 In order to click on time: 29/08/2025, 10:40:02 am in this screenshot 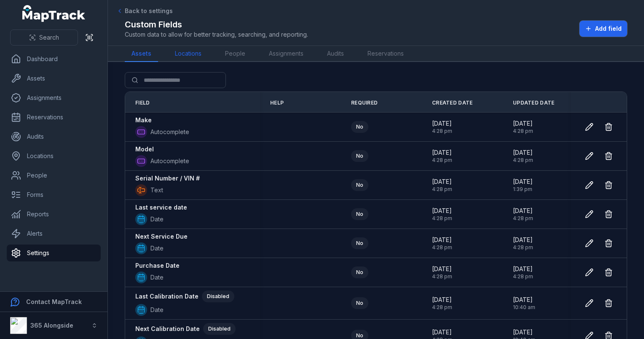, I will do `click(524, 303)`.